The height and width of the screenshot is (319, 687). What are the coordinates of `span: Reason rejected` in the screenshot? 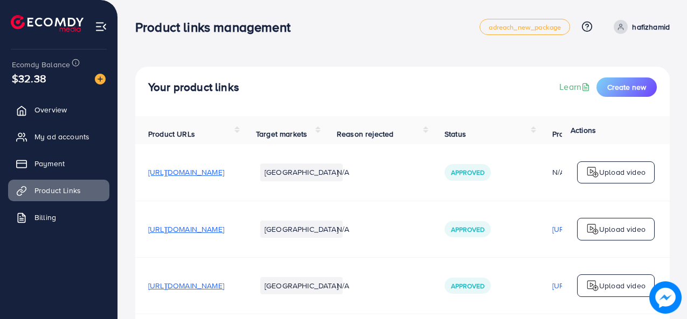 It's located at (365, 134).